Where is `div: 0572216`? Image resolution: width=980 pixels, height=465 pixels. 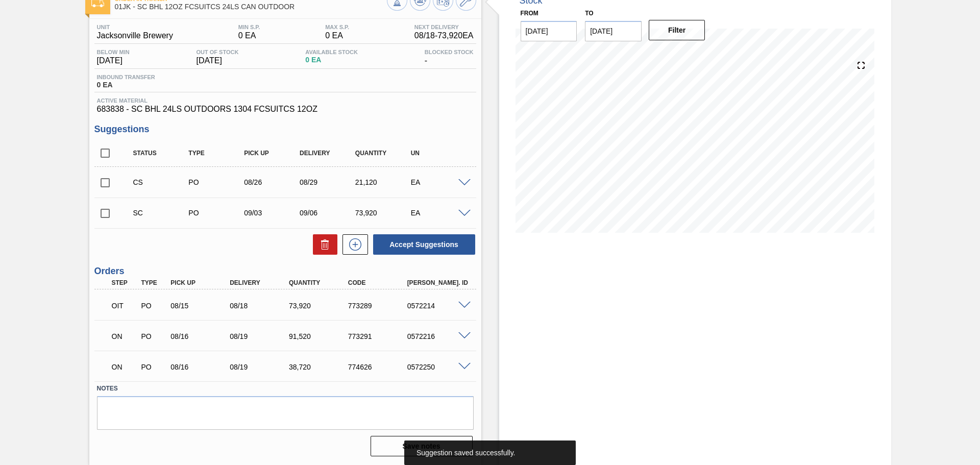 div: 0572216 is located at coordinates (438, 336).